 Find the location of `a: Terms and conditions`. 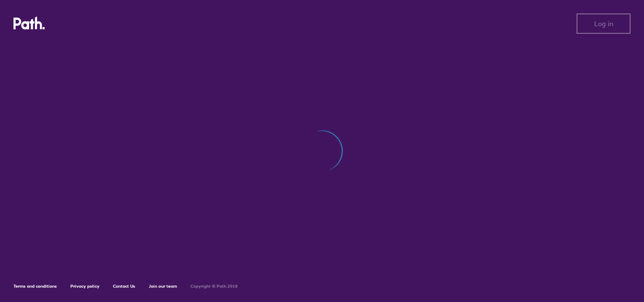

a: Terms and conditions is located at coordinates (35, 286).